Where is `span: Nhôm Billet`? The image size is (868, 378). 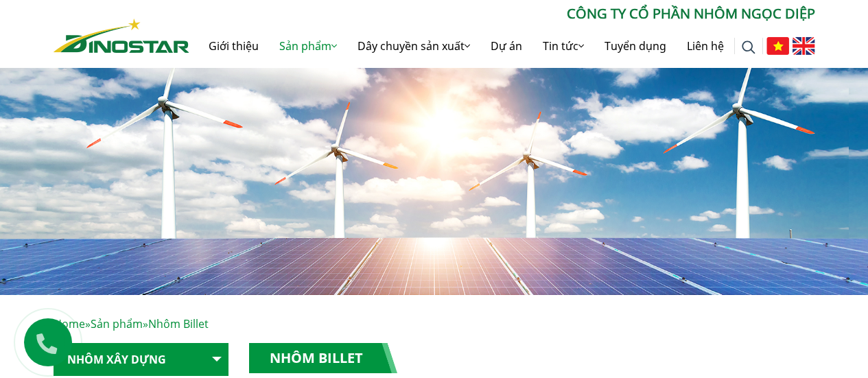 span: Nhôm Billet is located at coordinates (179, 324).